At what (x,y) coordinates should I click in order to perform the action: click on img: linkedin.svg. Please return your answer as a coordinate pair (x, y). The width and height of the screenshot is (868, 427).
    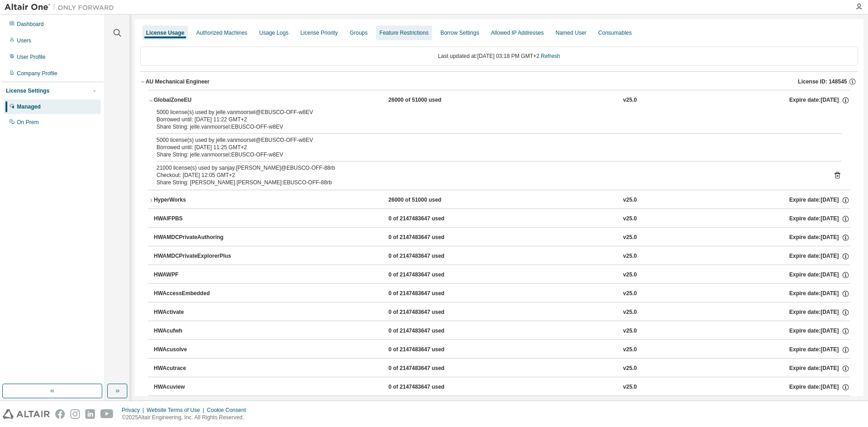
    Looking at the image, I should click on (90, 414).